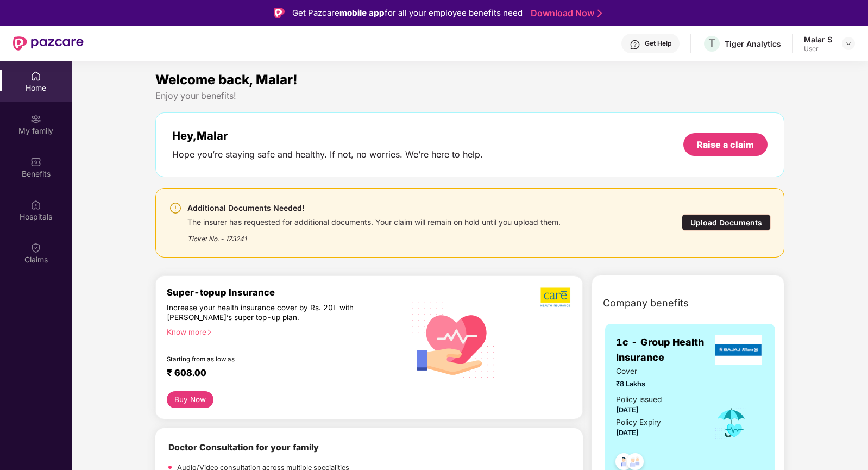 The width and height of the screenshot is (868, 470). Describe the element at coordinates (848, 43) in the screenshot. I see `img: svg+xml;base64,PHN2ZyBpZD0iRHJvcGRvd24tMzJ4MzIiIHhtbG5zPSJodHRwOi8vd3d3LnczLm9yZy8yMDAwL3N2ZyIgd2...` at that location.